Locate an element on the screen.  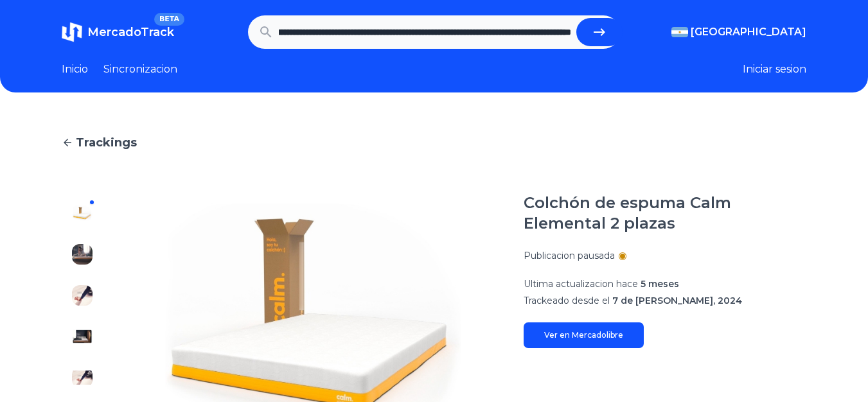
span: Trackings is located at coordinates (106, 142).